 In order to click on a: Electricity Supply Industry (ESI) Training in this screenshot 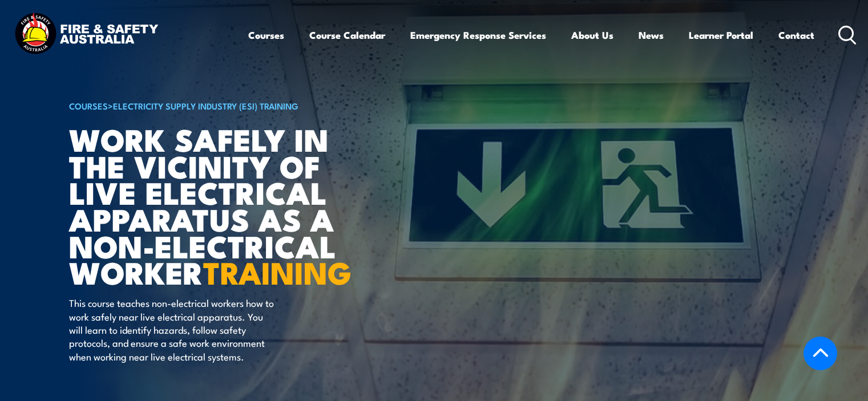, I will do `click(205, 105)`.